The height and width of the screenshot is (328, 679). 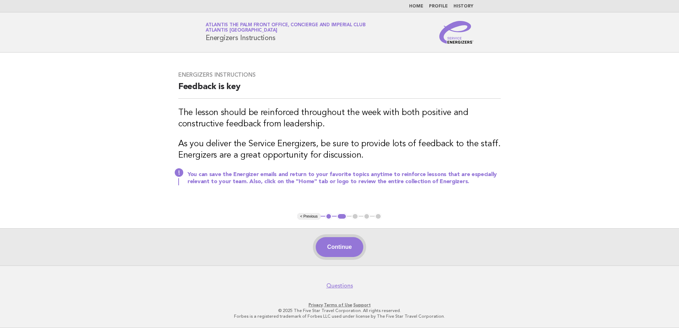 I want to click on h3: Energizers Instructions, so click(x=340, y=75).